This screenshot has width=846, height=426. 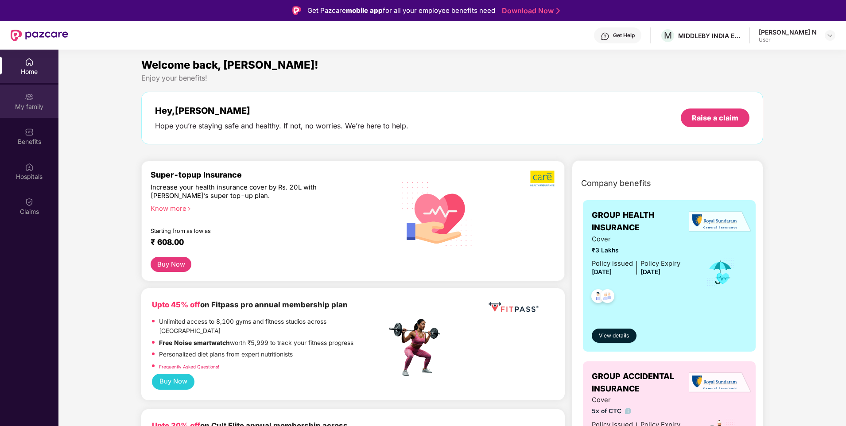 What do you see at coordinates (417, 348) in the screenshot?
I see `img: fpp.png` at bounding box center [417, 348].